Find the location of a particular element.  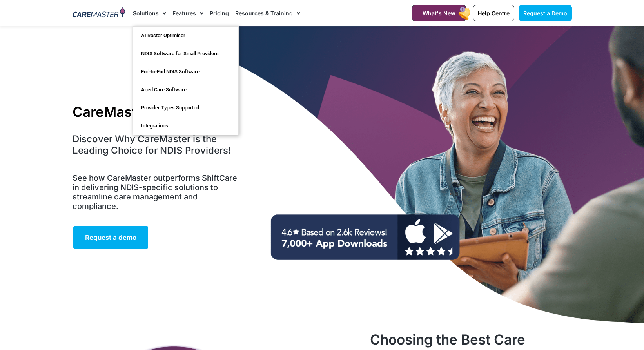

a: Provider Types Supported is located at coordinates (186, 108).